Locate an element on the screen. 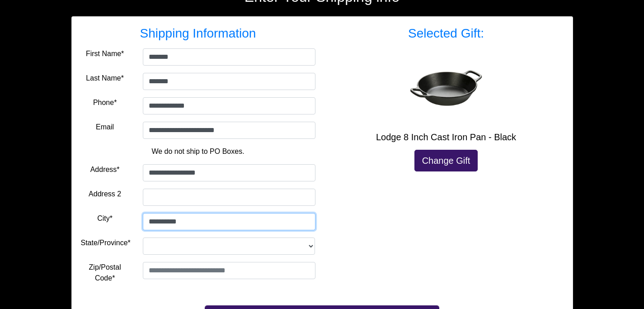 The height and width of the screenshot is (309, 644). label: Address* is located at coordinates (105, 170).